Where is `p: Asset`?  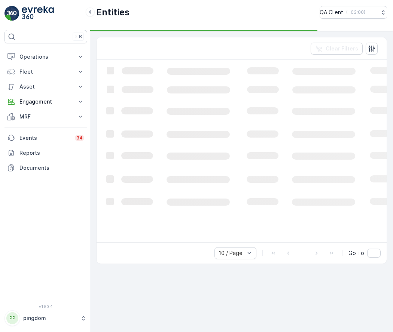
p: Asset is located at coordinates (46, 87).